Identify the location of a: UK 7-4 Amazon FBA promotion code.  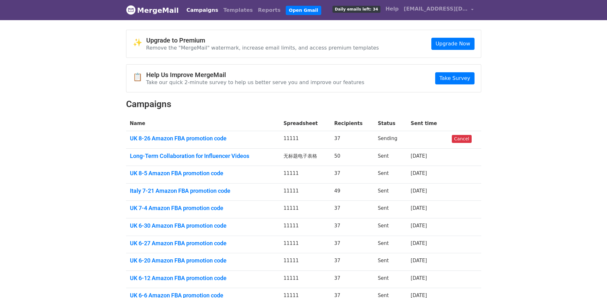
(203, 208).